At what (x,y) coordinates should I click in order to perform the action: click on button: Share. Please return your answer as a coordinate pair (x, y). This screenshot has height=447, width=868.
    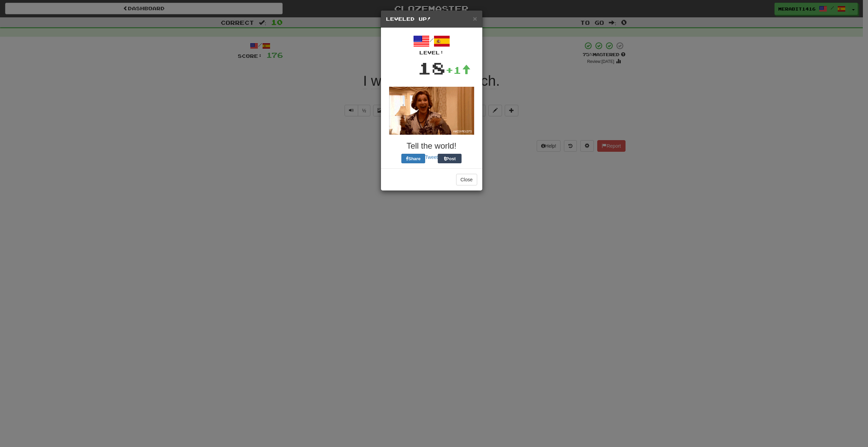
    Looking at the image, I should click on (413, 158).